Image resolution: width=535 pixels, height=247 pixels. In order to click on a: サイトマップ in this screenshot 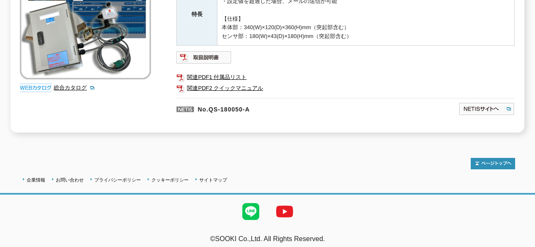, I will do `click(213, 180)`.